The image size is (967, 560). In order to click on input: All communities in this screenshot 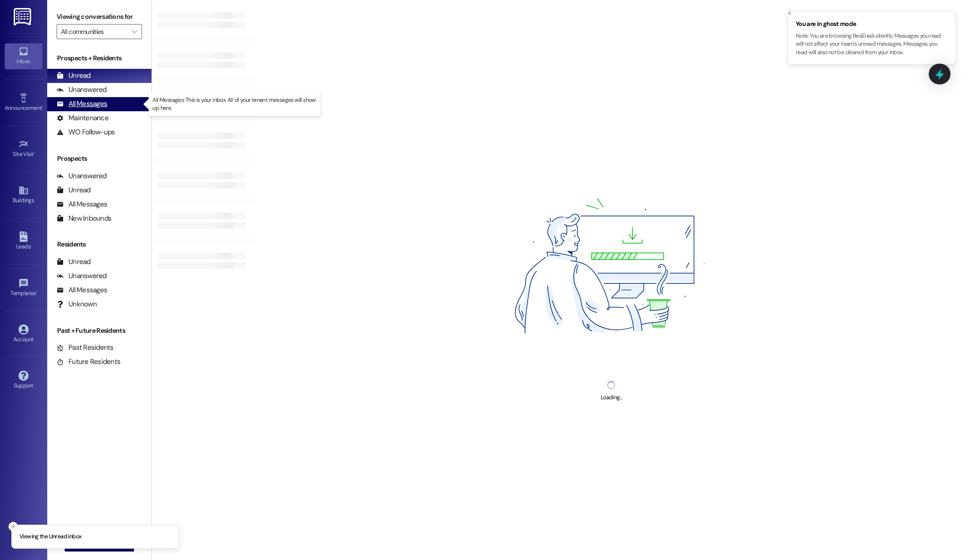, I will do `click(94, 32)`.